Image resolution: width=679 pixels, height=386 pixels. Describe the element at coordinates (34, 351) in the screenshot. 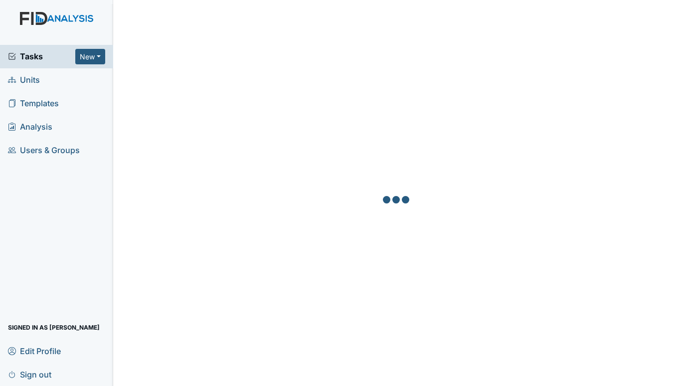

I see `span: Edit Profile` at that location.